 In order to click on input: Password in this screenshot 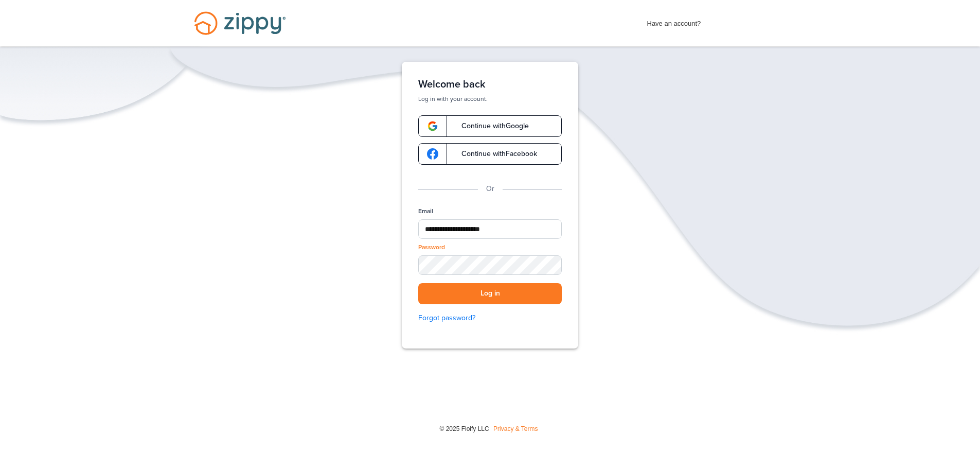, I will do `click(490, 266)`.